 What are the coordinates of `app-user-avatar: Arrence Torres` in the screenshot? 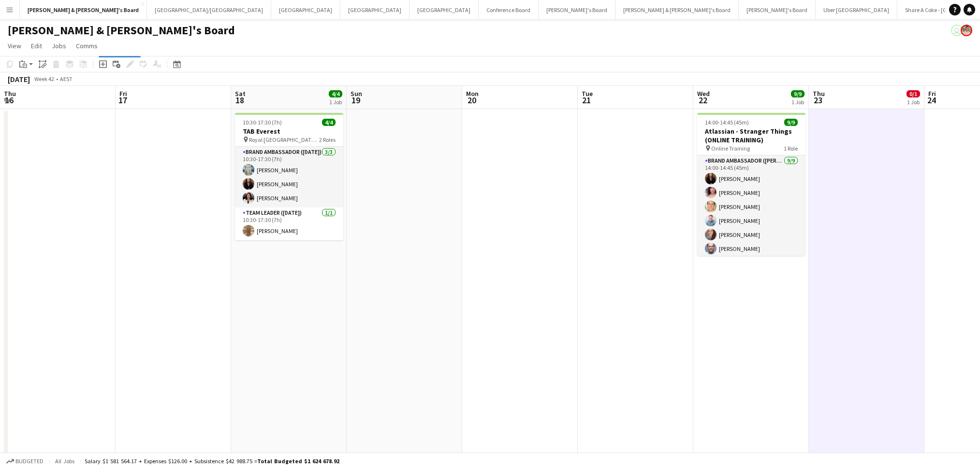 It's located at (966, 30).